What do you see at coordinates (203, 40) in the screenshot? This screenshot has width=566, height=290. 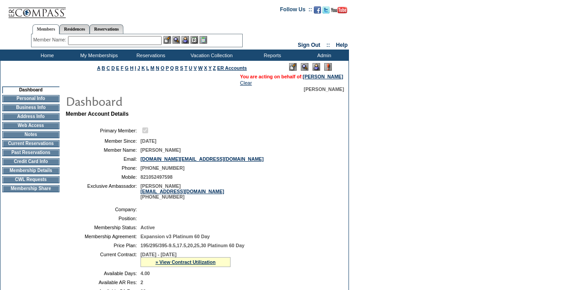 I see `img: b_calculator.gif` at bounding box center [203, 40].